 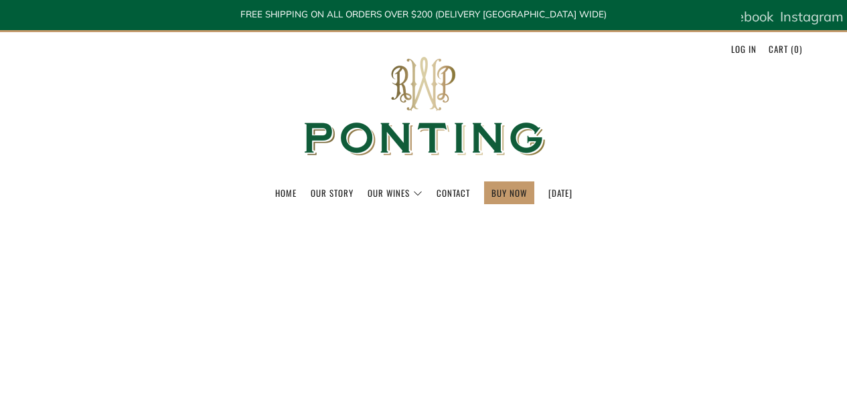 What do you see at coordinates (509, 193) in the screenshot?
I see `a: BUY NOW` at bounding box center [509, 193].